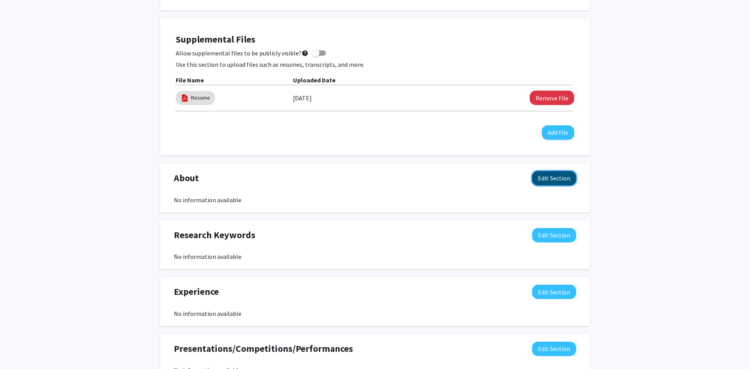  Describe the element at coordinates (552, 98) in the screenshot. I see `button: Remove Resume File` at that location.